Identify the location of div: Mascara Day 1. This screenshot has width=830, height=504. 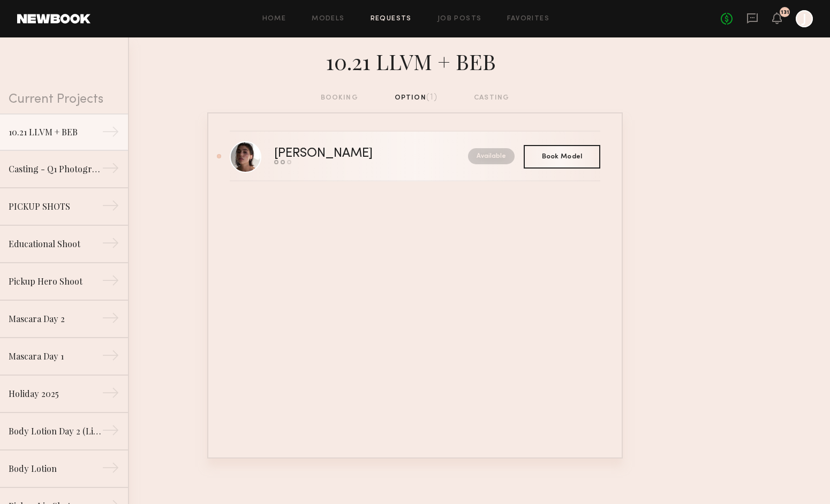
(55, 356).